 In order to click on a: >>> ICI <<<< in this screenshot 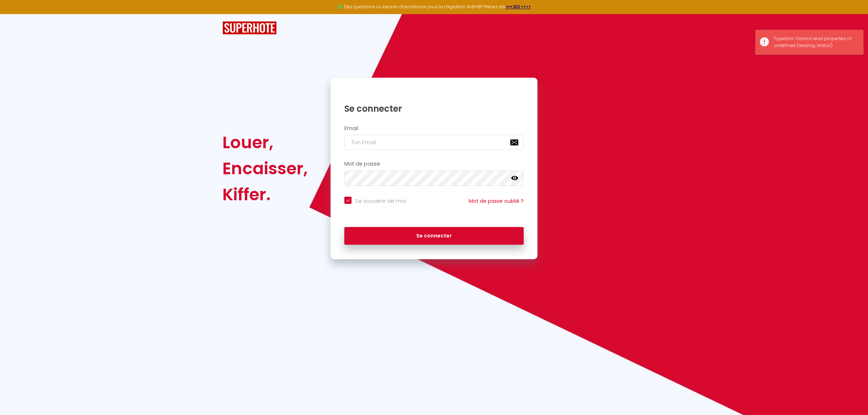, I will do `click(519, 6)`.